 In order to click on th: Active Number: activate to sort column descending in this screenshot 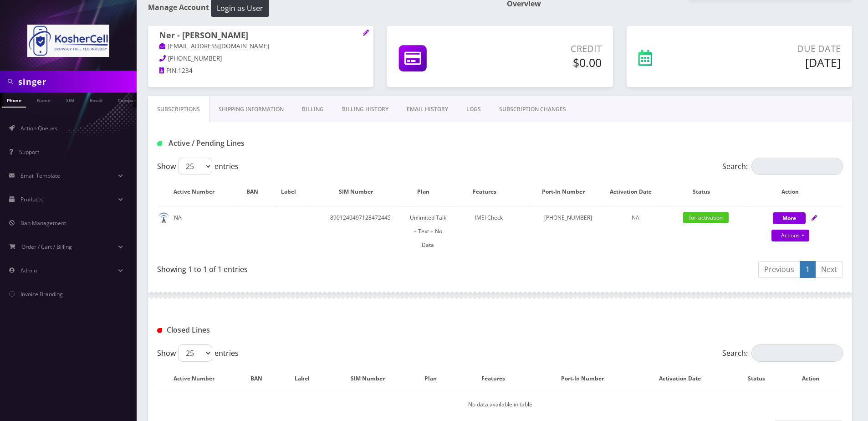, I will do `click(199, 378)`.